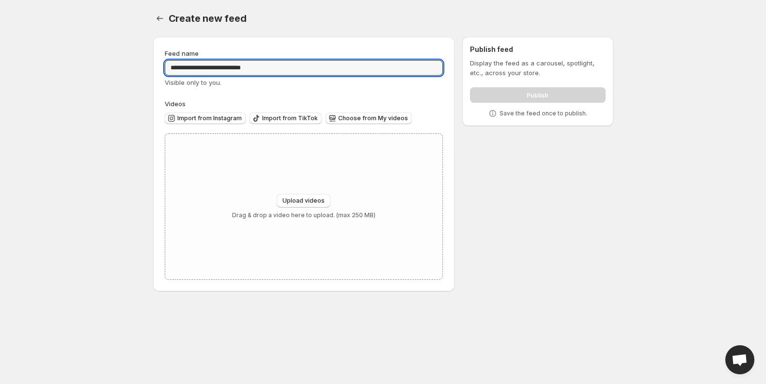  What do you see at coordinates (303, 201) in the screenshot?
I see `button: Upload videos` at bounding box center [303, 201].